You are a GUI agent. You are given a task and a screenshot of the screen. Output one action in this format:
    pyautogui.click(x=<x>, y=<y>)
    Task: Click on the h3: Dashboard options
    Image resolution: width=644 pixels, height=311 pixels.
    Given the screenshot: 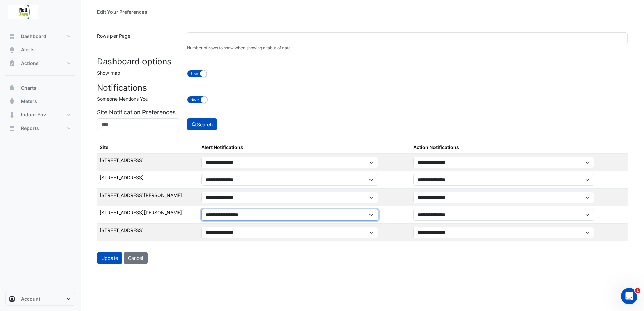 What is the action you would take?
    pyautogui.click(x=362, y=61)
    